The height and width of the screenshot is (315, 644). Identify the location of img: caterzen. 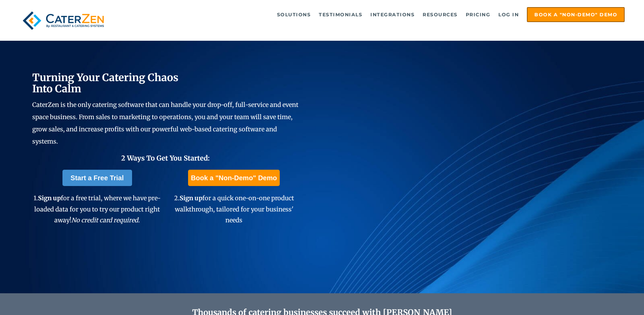
(63, 20).